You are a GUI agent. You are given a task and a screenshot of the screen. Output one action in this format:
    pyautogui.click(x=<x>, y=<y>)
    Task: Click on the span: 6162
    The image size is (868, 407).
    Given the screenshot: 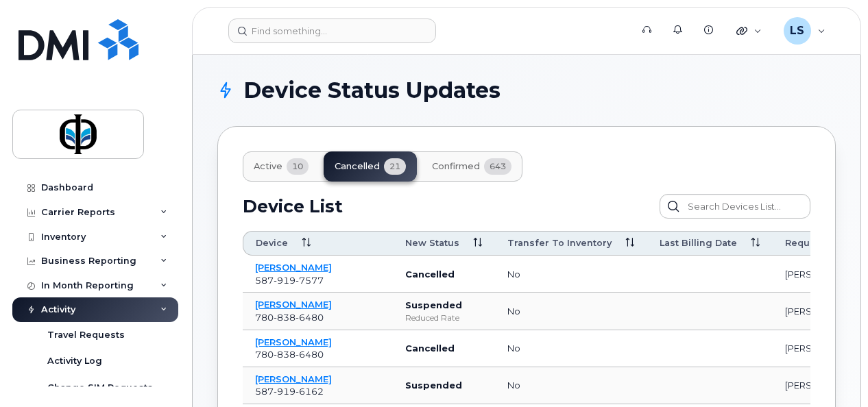 What is the action you would take?
    pyautogui.click(x=309, y=392)
    